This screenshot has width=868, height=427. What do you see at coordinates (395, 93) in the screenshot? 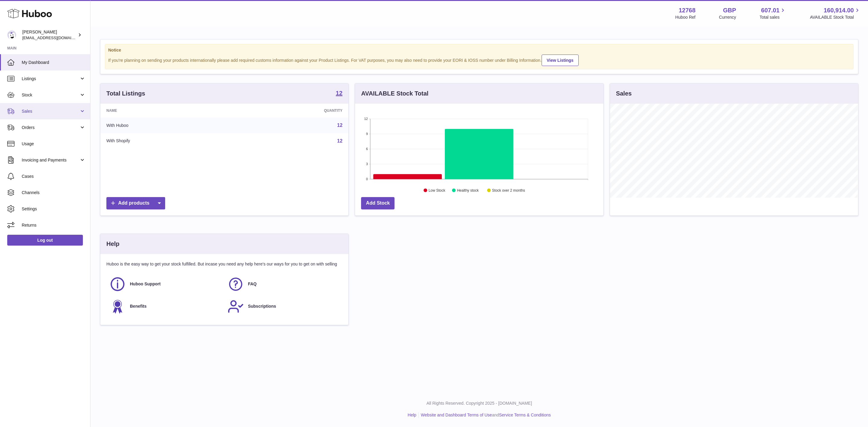
I see `h3: AVAILABLE Stock Total` at bounding box center [395, 93].